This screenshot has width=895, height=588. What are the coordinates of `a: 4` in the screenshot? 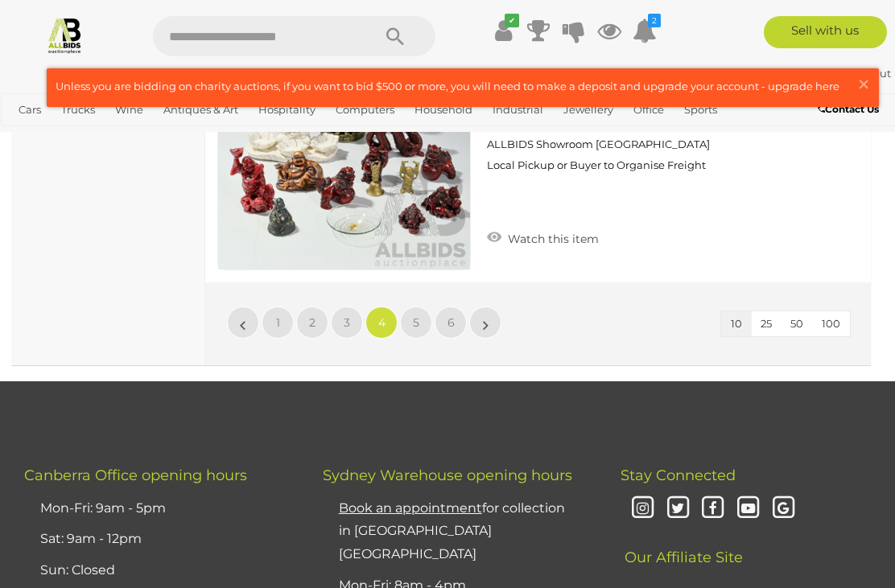 It's located at (381, 322).